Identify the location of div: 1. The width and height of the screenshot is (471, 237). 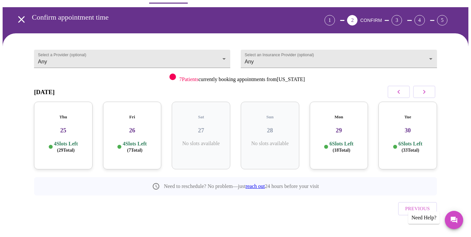
(330, 20).